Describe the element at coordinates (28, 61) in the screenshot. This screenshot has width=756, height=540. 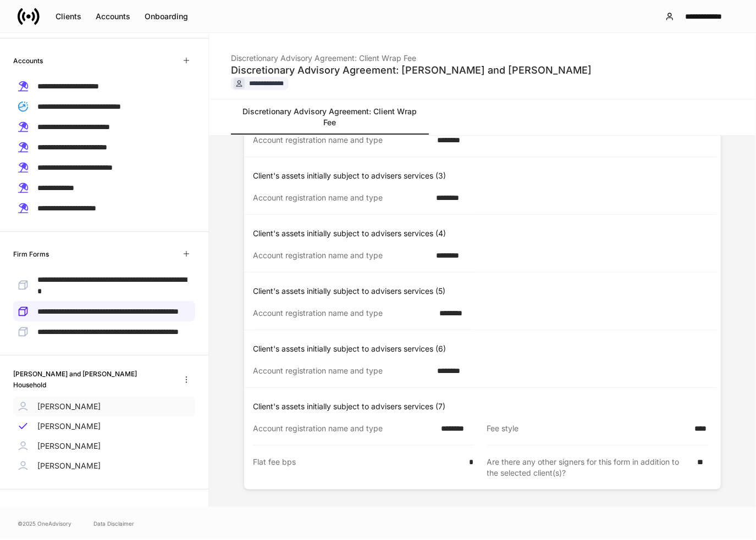
I see `h6: Accounts` at that location.